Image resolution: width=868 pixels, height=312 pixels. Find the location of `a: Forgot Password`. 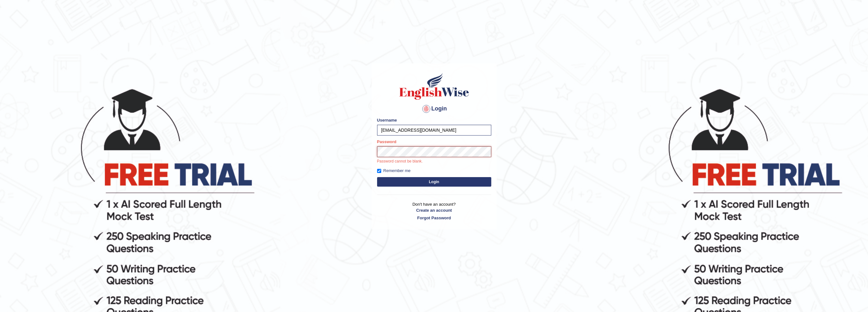

a: Forgot Password is located at coordinates (434, 218).